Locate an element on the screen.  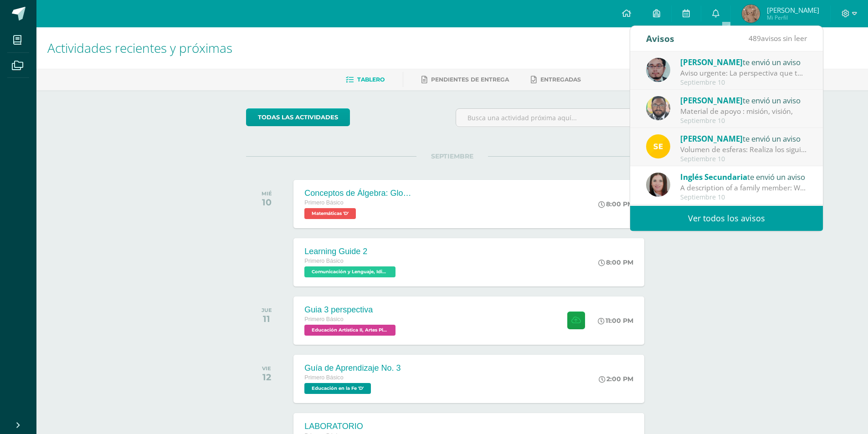
img: 67a3ee5be09eb7eedf428c1a72d31e06.png is located at coordinates (751, 14).